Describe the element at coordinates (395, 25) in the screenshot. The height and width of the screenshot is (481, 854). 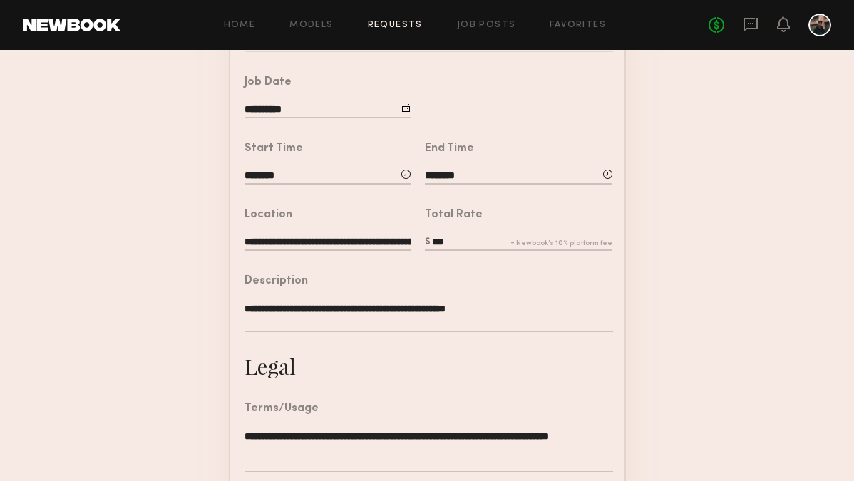
I see `a: Requests` at that location.